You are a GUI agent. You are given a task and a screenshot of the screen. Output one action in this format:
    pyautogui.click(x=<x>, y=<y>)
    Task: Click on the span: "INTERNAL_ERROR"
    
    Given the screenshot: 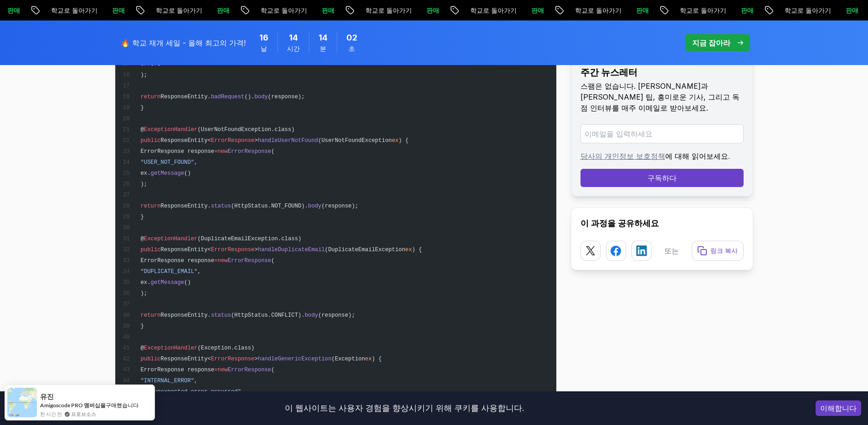 What is the action you would take?
    pyautogui.click(x=168, y=381)
    